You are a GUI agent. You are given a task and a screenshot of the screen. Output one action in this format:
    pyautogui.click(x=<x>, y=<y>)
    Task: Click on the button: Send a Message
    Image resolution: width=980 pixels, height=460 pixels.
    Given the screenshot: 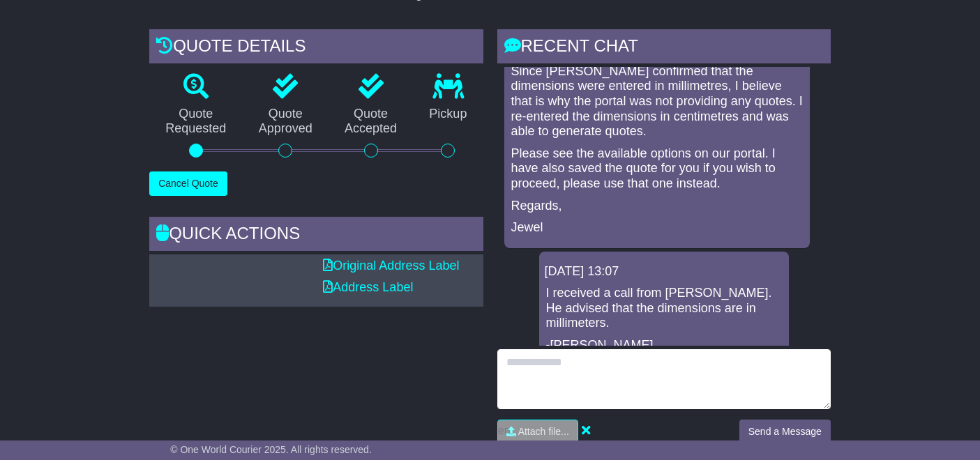 What is the action you would take?
    pyautogui.click(x=784, y=432)
    